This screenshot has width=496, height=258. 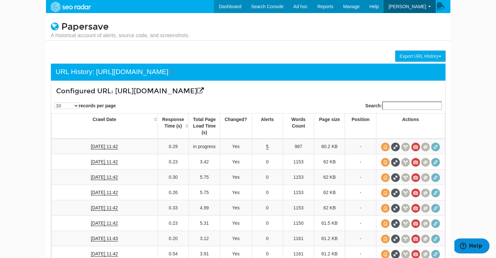 What do you see at coordinates (268, 7) in the screenshot?
I see `span: Search Console` at bounding box center [268, 7].